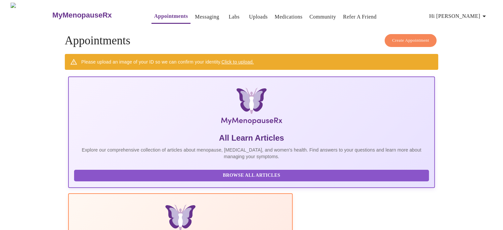 The width and height of the screenshot is (503, 230). I want to click on span: Browse All Articles, so click(252, 175).